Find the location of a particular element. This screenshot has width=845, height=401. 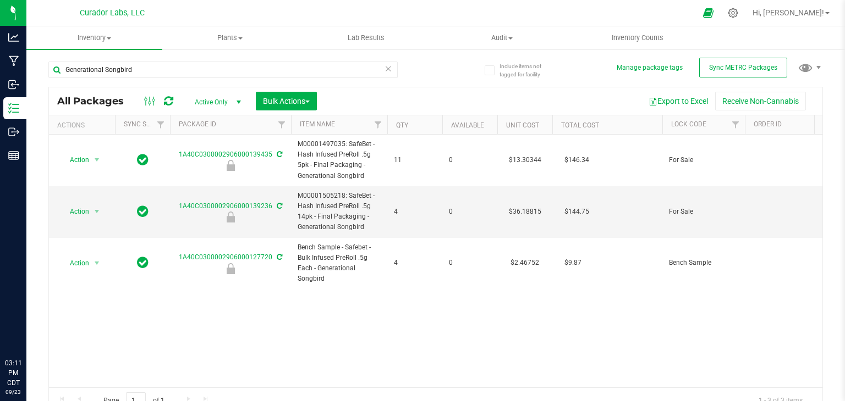

a: Qty is located at coordinates (402, 125).